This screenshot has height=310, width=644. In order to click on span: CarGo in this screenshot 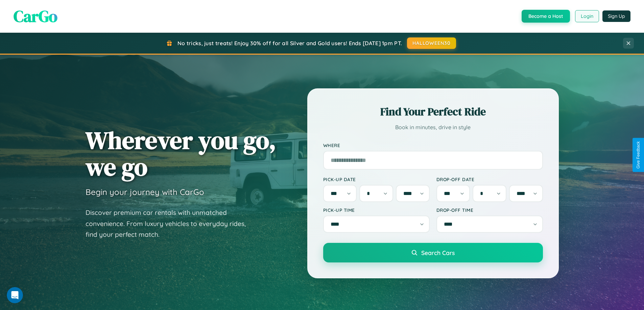, I will do `click(36, 16)`.